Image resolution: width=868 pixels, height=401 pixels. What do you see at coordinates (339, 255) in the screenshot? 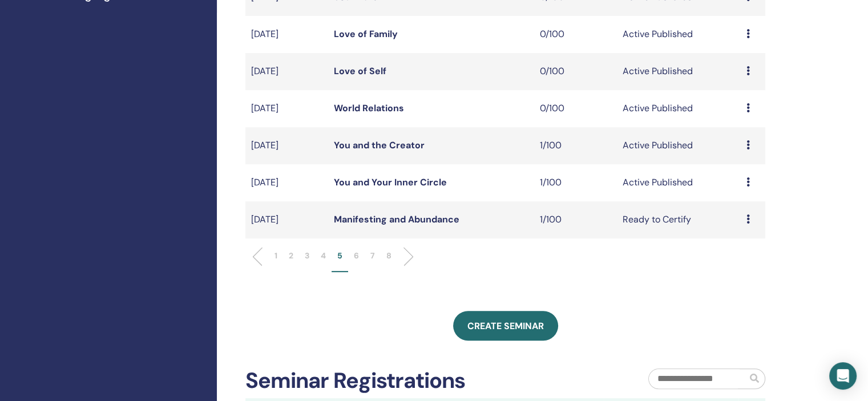
I see `p: 5` at bounding box center [339, 255].